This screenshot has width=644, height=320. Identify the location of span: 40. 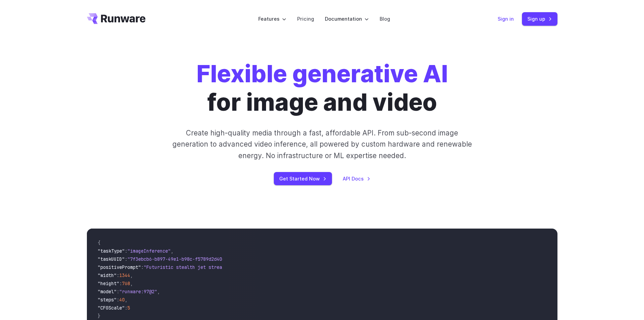
(122, 299).